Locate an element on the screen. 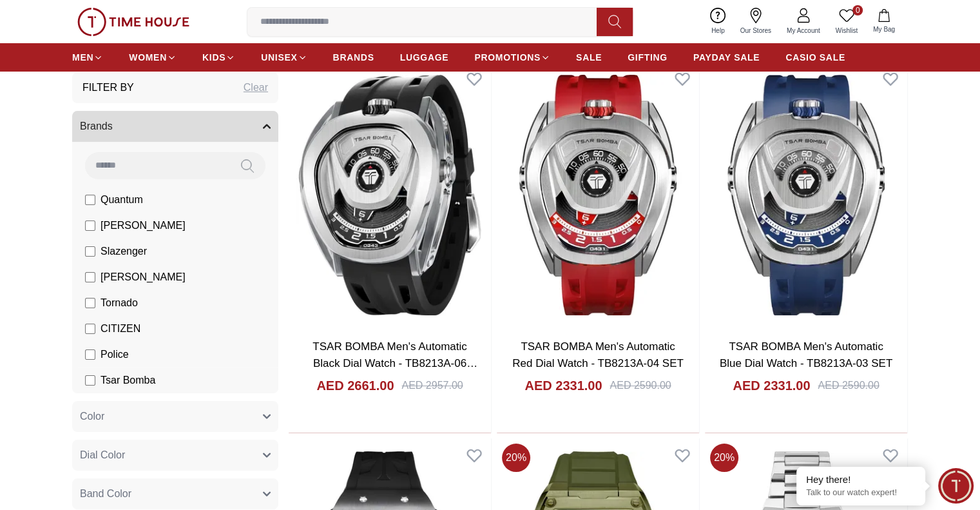 This screenshot has height=510, width=980. span: Band Color is located at coordinates (106, 494).